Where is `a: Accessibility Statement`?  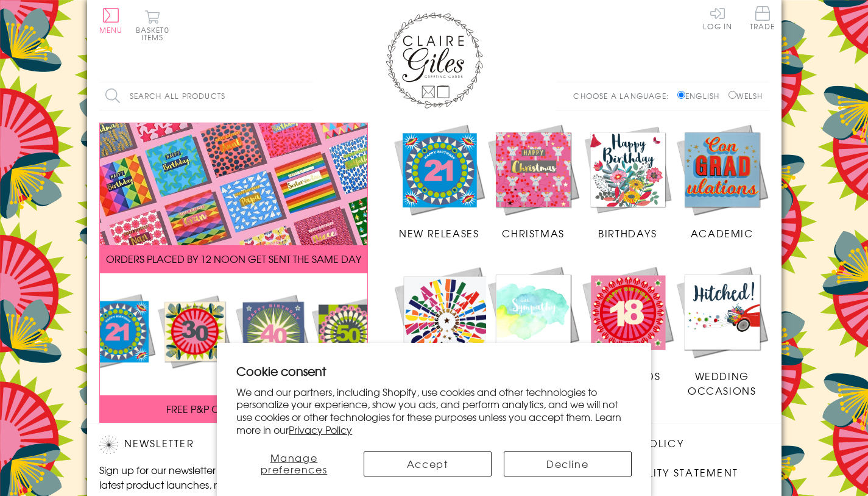 a: Accessibility Statement is located at coordinates (662, 473).